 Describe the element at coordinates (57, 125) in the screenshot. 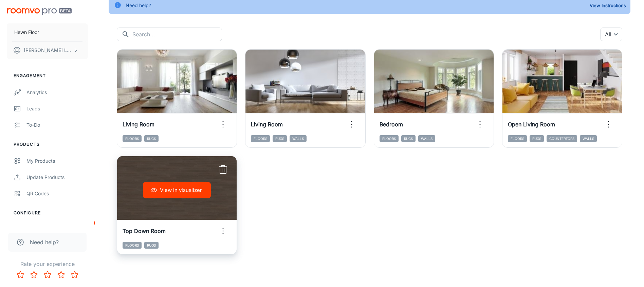

I see `div: To-do` at that location.